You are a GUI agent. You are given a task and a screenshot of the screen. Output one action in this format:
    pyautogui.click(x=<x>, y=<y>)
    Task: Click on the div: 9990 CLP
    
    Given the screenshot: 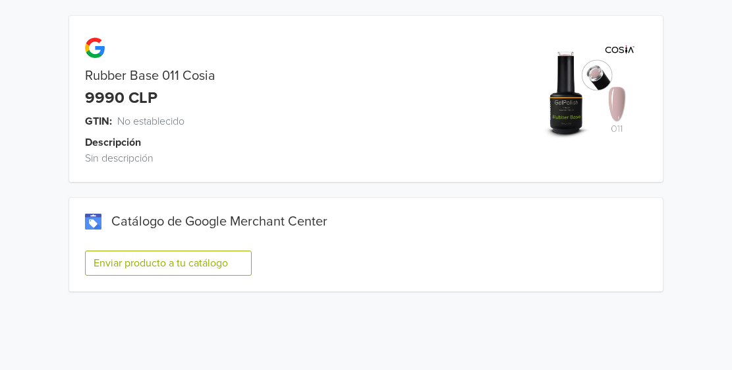 What is the action you would take?
    pyautogui.click(x=121, y=98)
    